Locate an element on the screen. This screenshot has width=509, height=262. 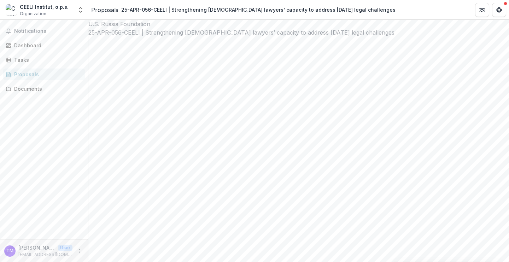
nav: breadcrumb is located at coordinates (244, 10).